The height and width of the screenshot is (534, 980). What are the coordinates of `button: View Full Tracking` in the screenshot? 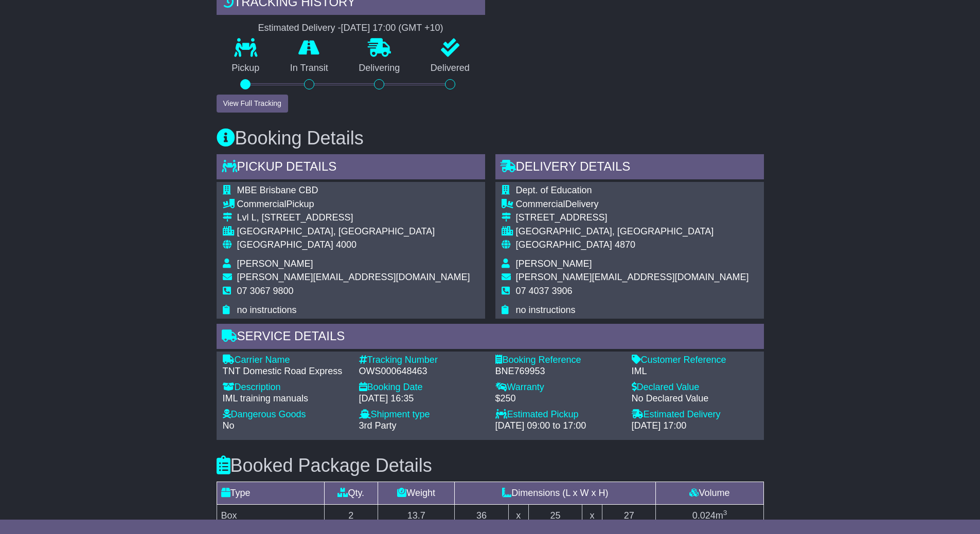 It's located at (252, 103).